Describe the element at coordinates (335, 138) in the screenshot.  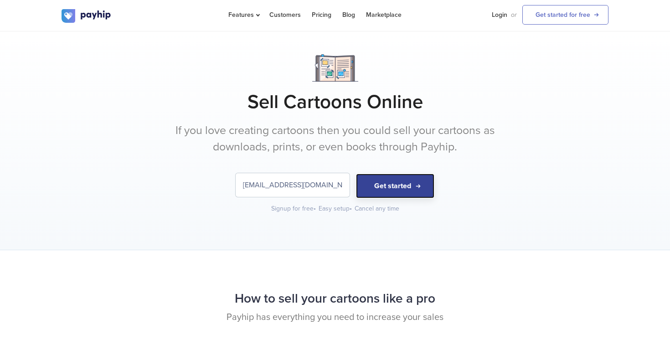
I see `p: If you love creating cartoons then you could sell your cartoons as downloads, prints, or even boo...` at that location.